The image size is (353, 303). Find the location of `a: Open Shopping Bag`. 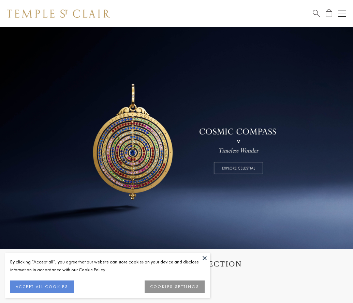

a: Open Shopping Bag is located at coordinates (329, 13).